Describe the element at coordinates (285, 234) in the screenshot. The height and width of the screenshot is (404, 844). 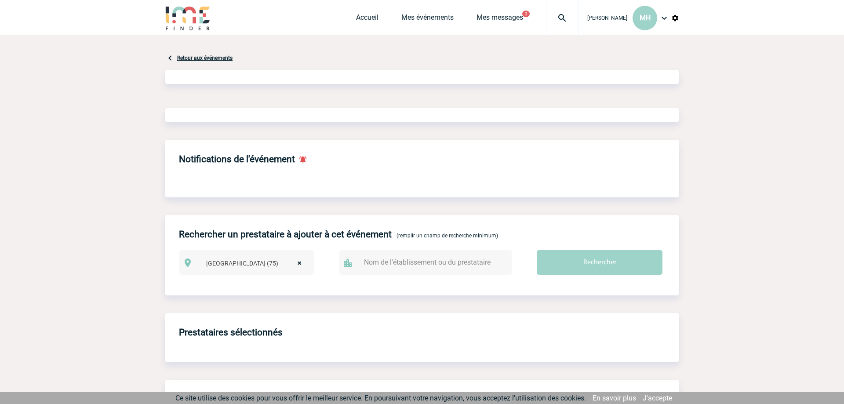
I see `h4: Rechercher un prestataire à ajouter à cet événement` at that location.